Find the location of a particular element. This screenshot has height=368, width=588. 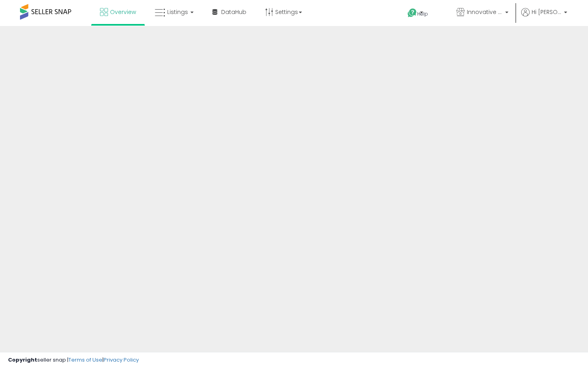

a: Privacy Policy is located at coordinates (121, 360).